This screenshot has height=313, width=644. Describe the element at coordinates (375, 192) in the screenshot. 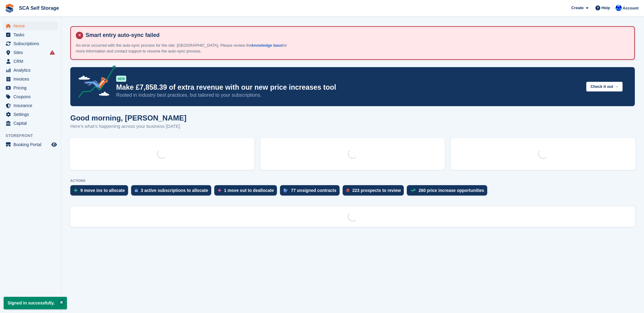

I see `a: 223 prospects to review` at that location.